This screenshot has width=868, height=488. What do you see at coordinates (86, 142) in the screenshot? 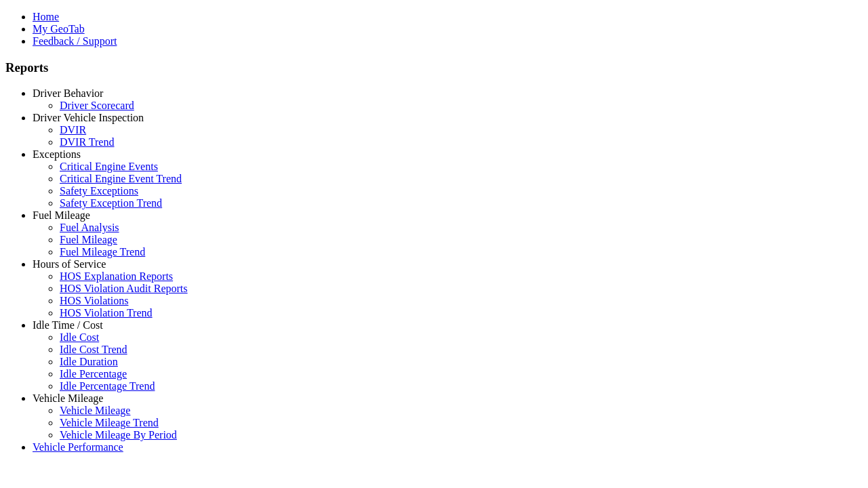
I see `a: DVIR Trend` at bounding box center [86, 142].